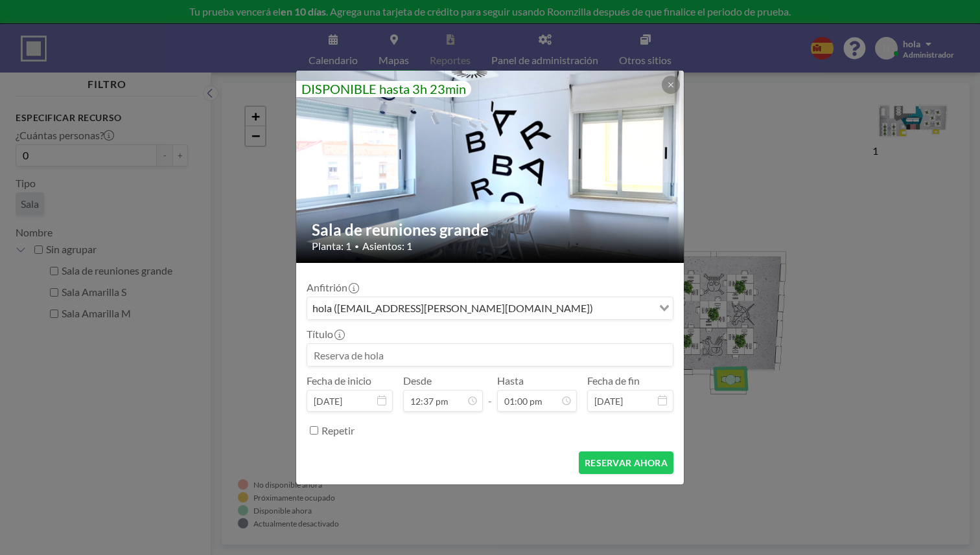 The height and width of the screenshot is (555, 980). Describe the element at coordinates (626, 462) in the screenshot. I see `button: RESERVAR AHORA` at that location.